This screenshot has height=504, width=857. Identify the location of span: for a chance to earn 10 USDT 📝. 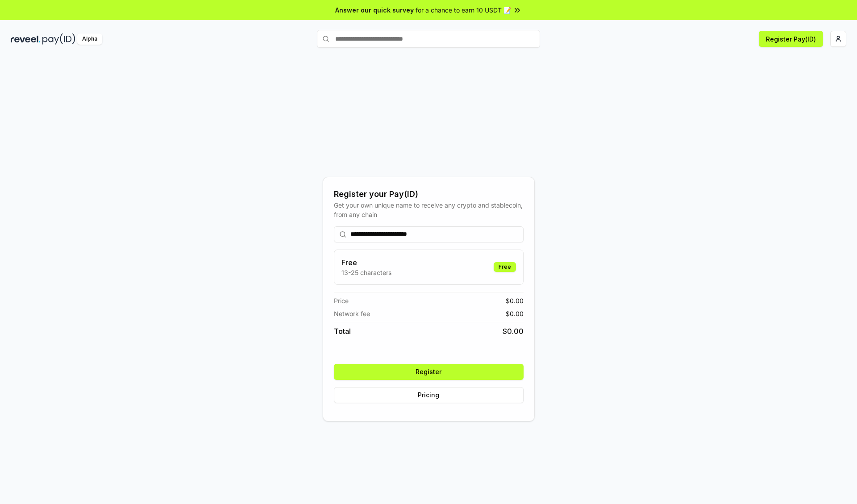
(464, 9).